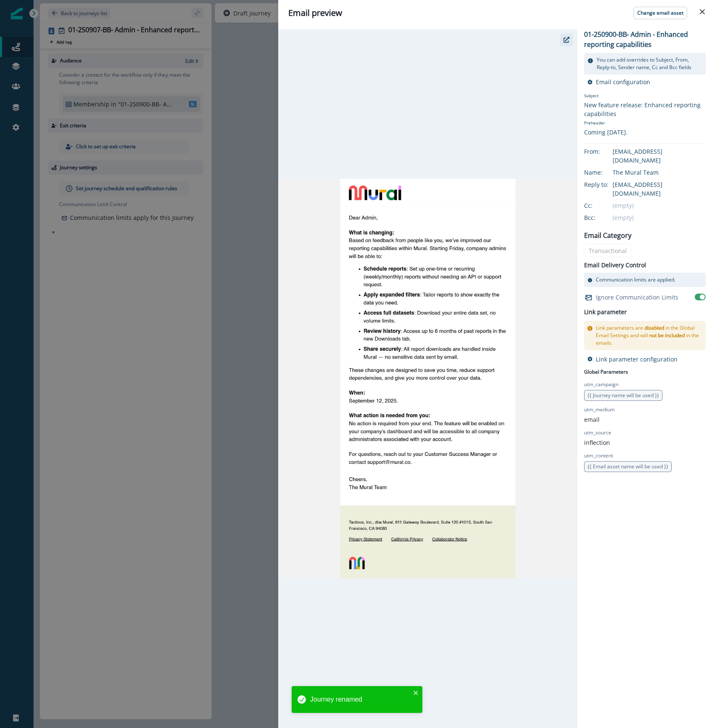  Describe the element at coordinates (637, 359) in the screenshot. I see `p: Link parameter configuration` at that location.